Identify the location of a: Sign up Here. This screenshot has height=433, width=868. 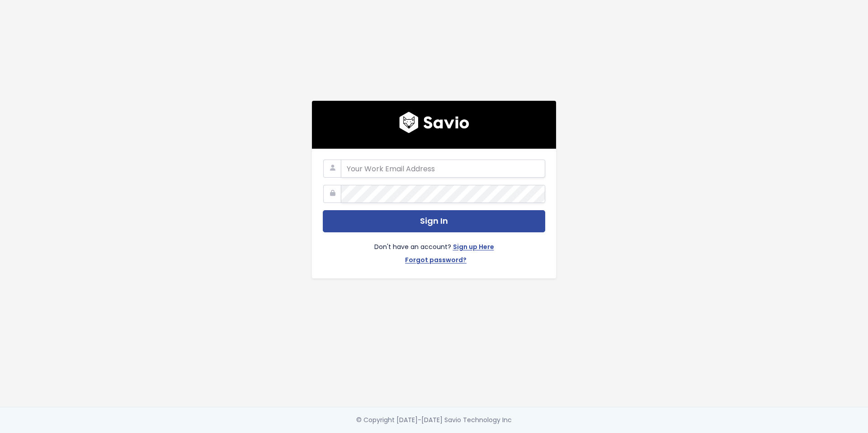
(473, 248).